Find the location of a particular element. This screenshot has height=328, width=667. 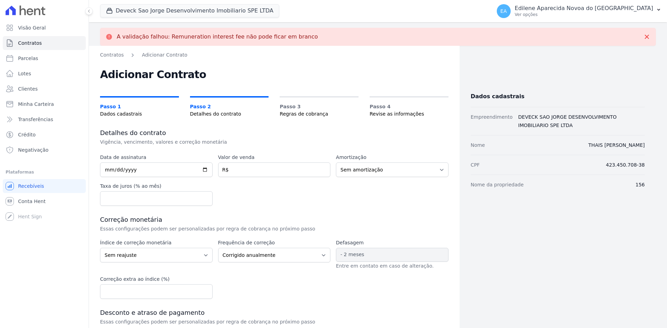

dt: Nome is located at coordinates (478, 145).